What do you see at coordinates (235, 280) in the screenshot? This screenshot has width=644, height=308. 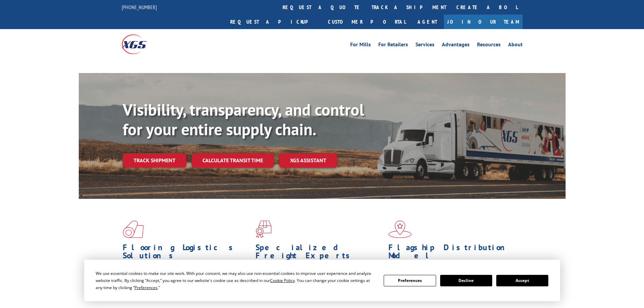 I see `div: We use essential cookies to make our site work. With your consent, we may also use non-essential ...` at bounding box center [235, 280].